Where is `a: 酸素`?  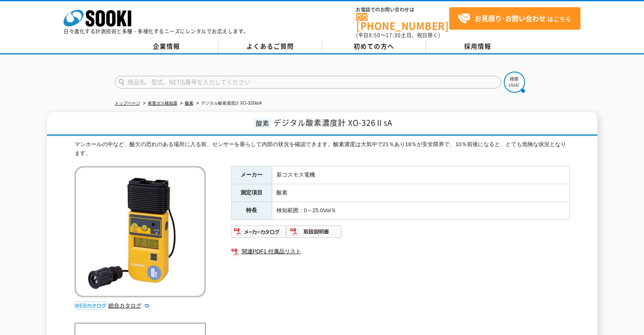
a: 酸素 is located at coordinates (189, 103).